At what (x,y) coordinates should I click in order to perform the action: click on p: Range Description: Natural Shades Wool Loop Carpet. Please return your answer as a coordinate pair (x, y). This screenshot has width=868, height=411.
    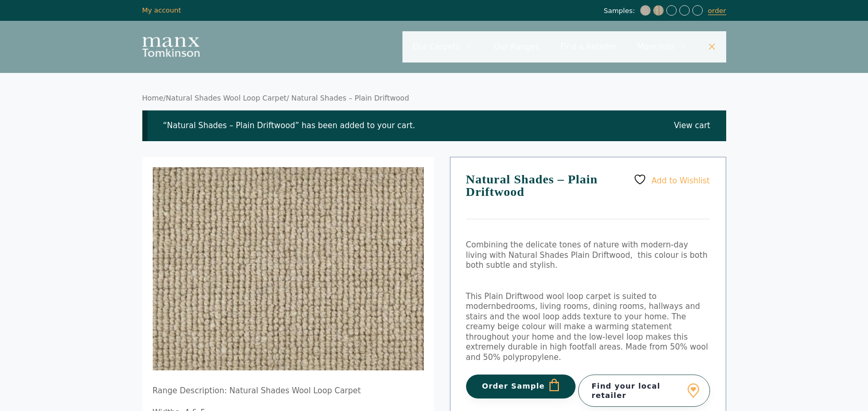
    Looking at the image, I should click on (288, 392).